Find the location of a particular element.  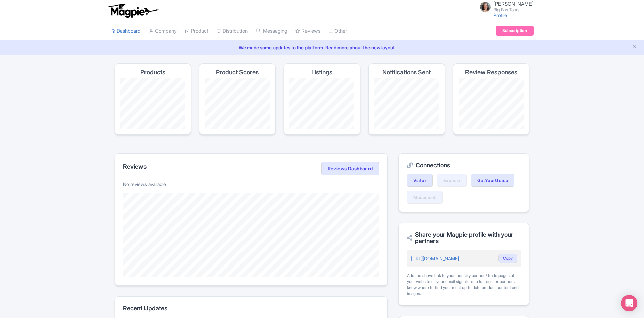

a: We made some updates to the platform. Read more about the new layout is located at coordinates (322, 48).